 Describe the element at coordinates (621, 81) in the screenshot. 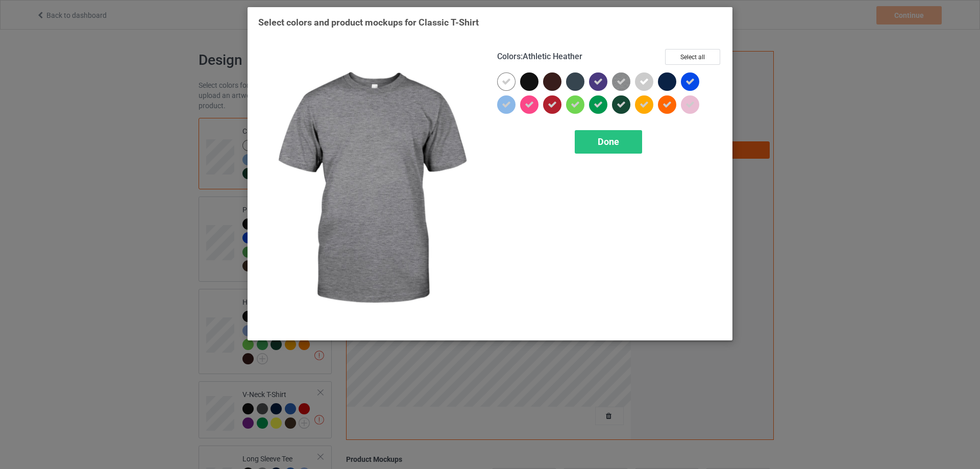

I see `img: heather_texture.png` at that location.